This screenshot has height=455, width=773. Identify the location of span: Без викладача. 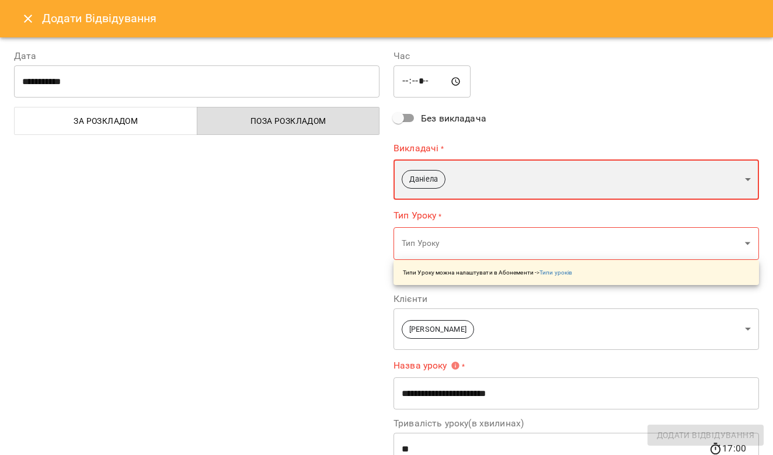
(453, 118).